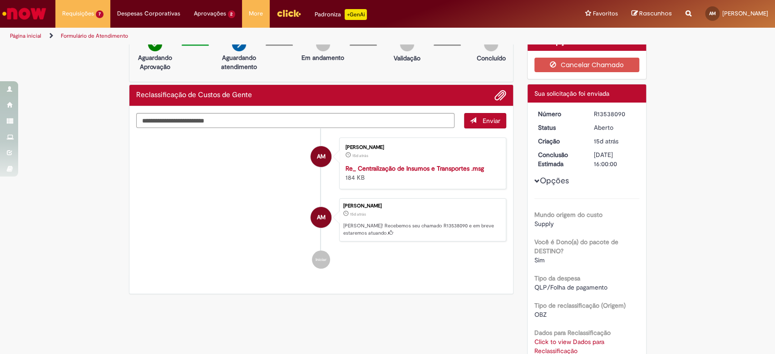 This screenshot has height=354, width=775. I want to click on a: Formulário de Atendimento, so click(94, 36).